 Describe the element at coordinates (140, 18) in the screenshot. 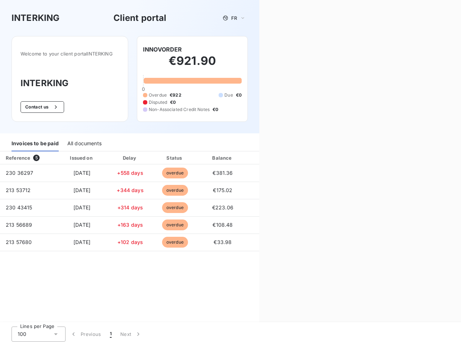

I see `h3: Client portal` at that location.